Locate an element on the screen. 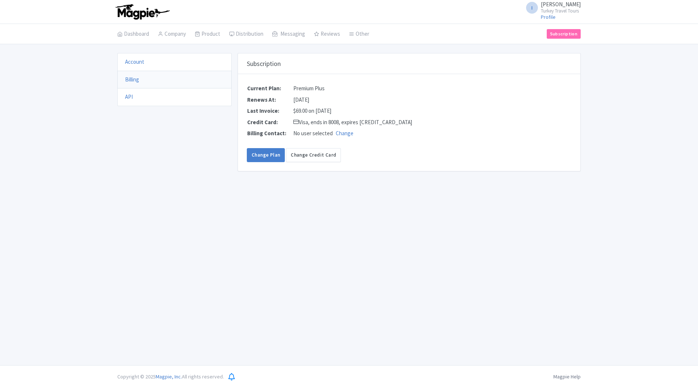  button: Change Credit Card is located at coordinates (313, 155).